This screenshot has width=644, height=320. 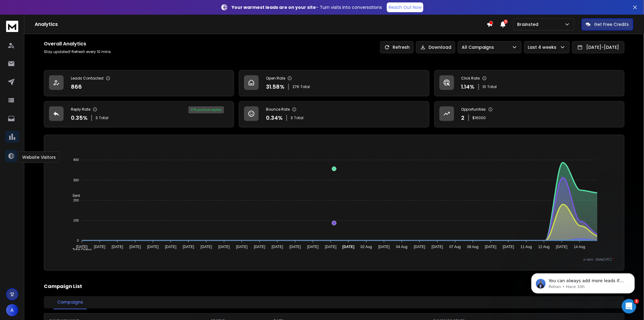 What do you see at coordinates (66, 26) in the screenshot?
I see `p: Message from Rohan, sent Hace 10h` at bounding box center [66, 26].